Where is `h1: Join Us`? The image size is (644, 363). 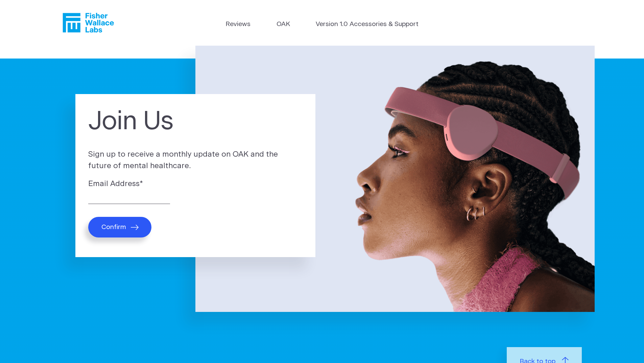
h1: Join Us is located at coordinates (195, 122).